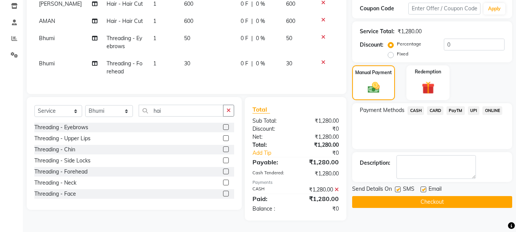 The width and height of the screenshot is (516, 232). What do you see at coordinates (261, 109) in the screenshot?
I see `span: Total` at bounding box center [261, 109].